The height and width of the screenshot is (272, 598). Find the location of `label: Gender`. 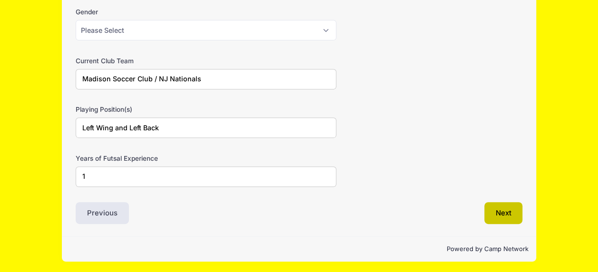

label: Gender is located at coordinates (150, 12).